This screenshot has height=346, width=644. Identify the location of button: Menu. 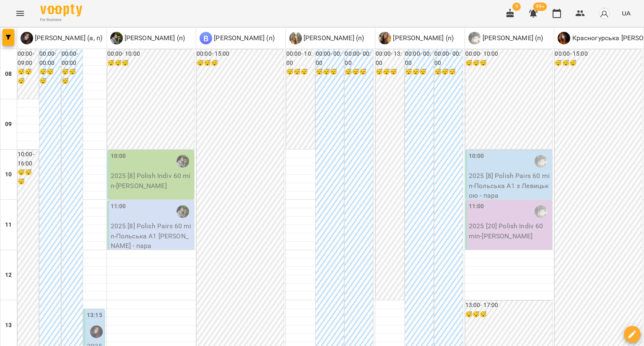
(20, 14).